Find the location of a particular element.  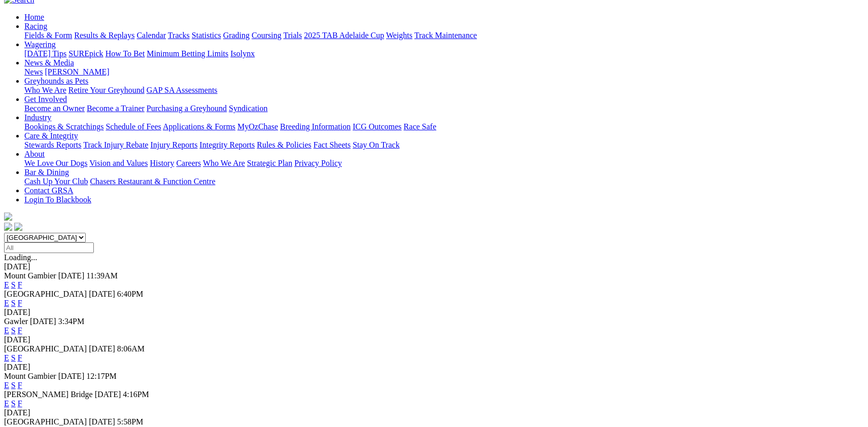

a: Wagering is located at coordinates (40, 44).